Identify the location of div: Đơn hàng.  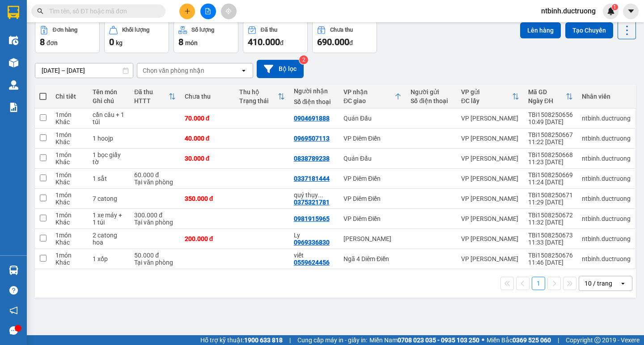
(65, 30).